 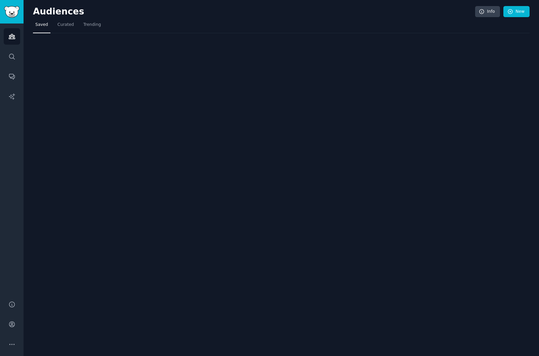 What do you see at coordinates (66, 25) in the screenshot?
I see `span: Curated` at bounding box center [66, 25].